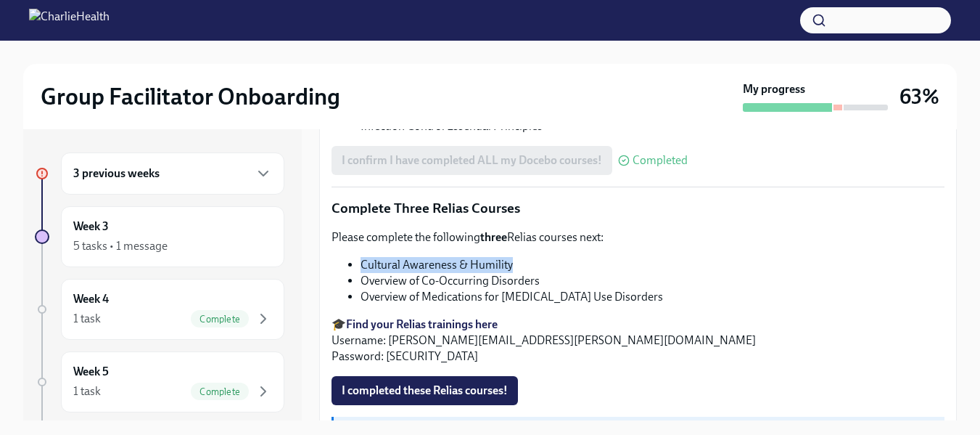 The image size is (980, 435). What do you see at coordinates (120, 246) in the screenshot?
I see `div: 5 tasks • 1 message` at bounding box center [120, 246].